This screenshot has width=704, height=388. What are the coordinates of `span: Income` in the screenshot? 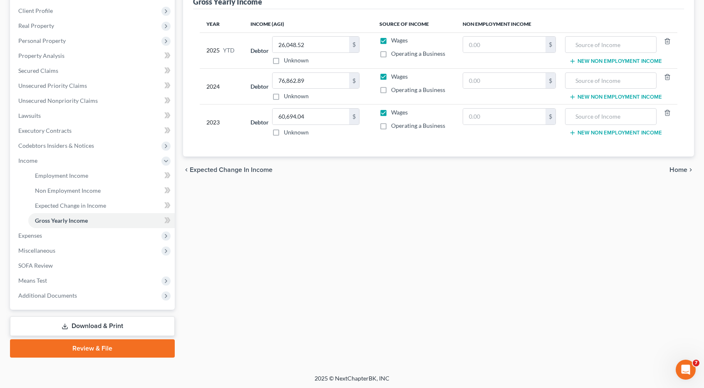 It's located at (28, 160).